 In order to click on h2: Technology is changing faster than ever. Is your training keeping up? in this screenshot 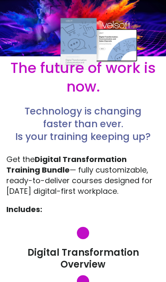, I will do `click(83, 124)`.